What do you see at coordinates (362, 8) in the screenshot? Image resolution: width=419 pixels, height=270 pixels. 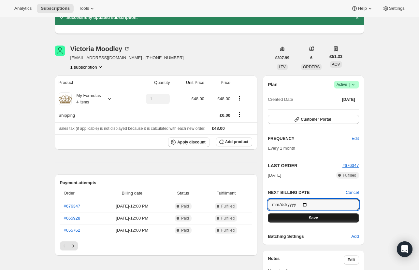 I see `button: Help` at bounding box center [362, 8].